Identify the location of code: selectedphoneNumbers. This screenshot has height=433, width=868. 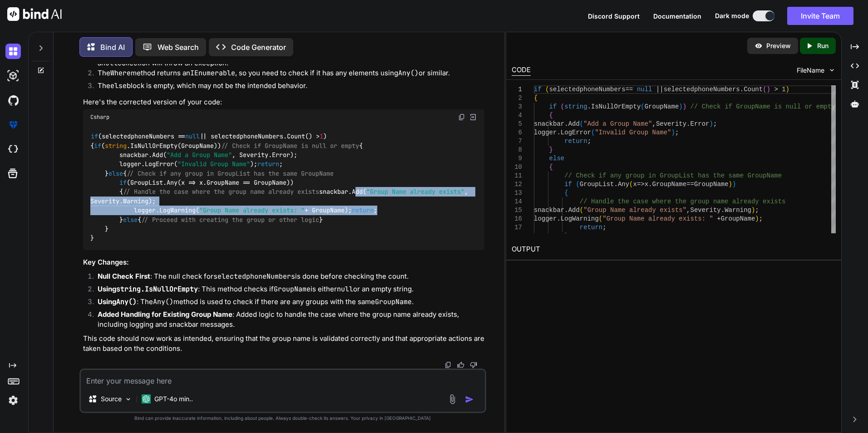
(255, 276).